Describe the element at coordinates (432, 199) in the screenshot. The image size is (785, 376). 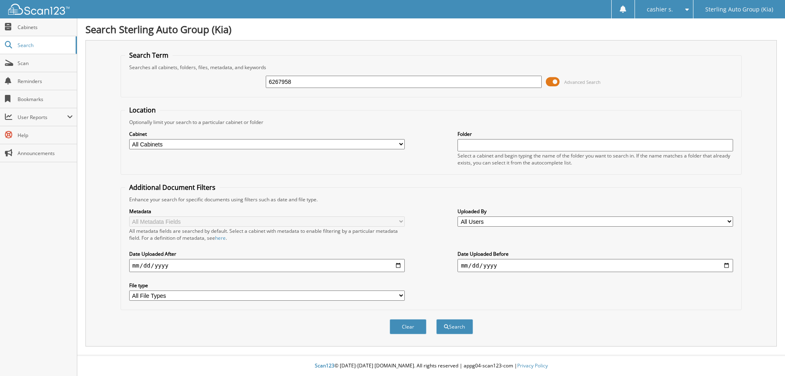
I see `div: Enhance your search for specific documents using filters such as date and file type.` at that location.